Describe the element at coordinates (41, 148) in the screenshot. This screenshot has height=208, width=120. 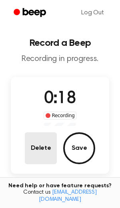
I see `button: Delete Audio Record` at that location.